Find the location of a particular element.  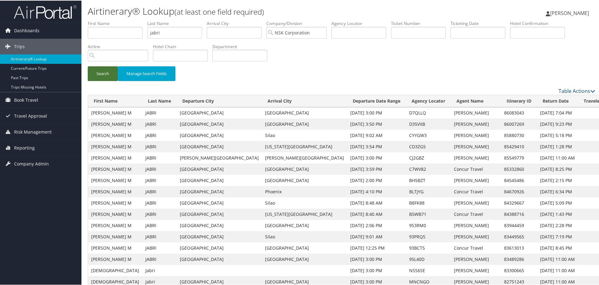

th: First Name: activate to sort column ascending is located at coordinates (115, 101).